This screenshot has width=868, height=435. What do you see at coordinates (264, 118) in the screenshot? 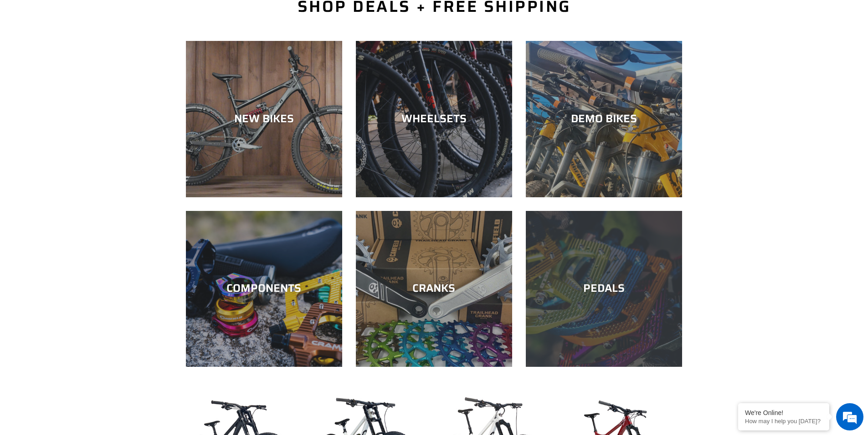
I see `div: NEW BIKES` at bounding box center [264, 118].